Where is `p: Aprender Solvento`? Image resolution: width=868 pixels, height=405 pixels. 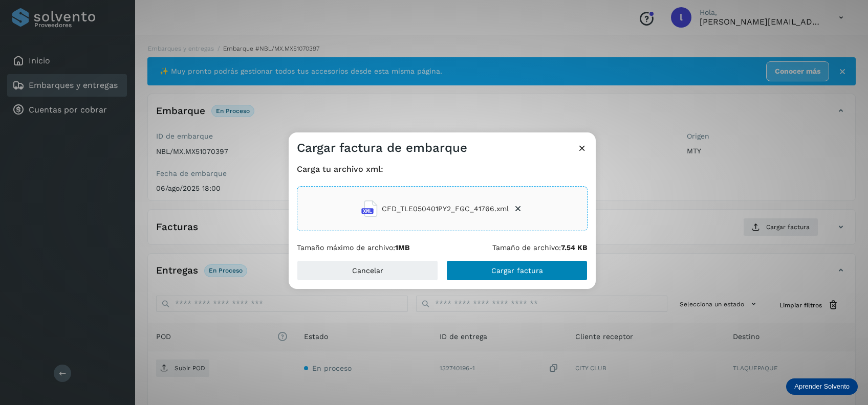
p: Aprender Solvento is located at coordinates (822, 387).